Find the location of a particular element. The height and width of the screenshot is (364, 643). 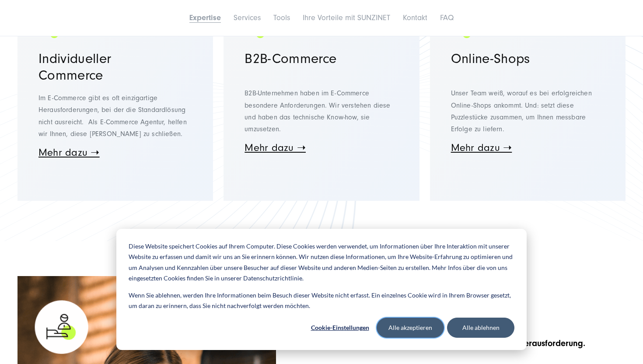

p: Wenn Sie ablehnen, werden Ihre Informationen beim Besuch dieser Website nicht erfasst. Ein einzel... is located at coordinates (322, 301).